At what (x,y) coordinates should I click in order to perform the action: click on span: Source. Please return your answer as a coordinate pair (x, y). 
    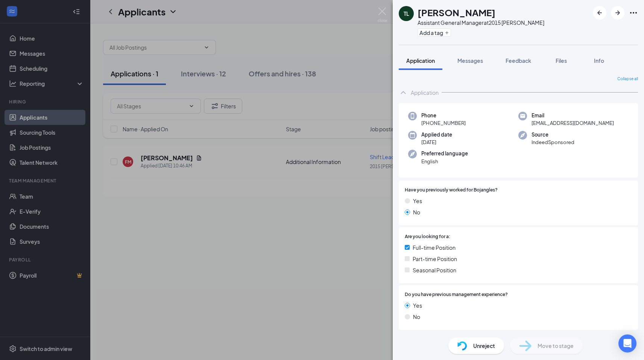
    Looking at the image, I should click on (553, 134).